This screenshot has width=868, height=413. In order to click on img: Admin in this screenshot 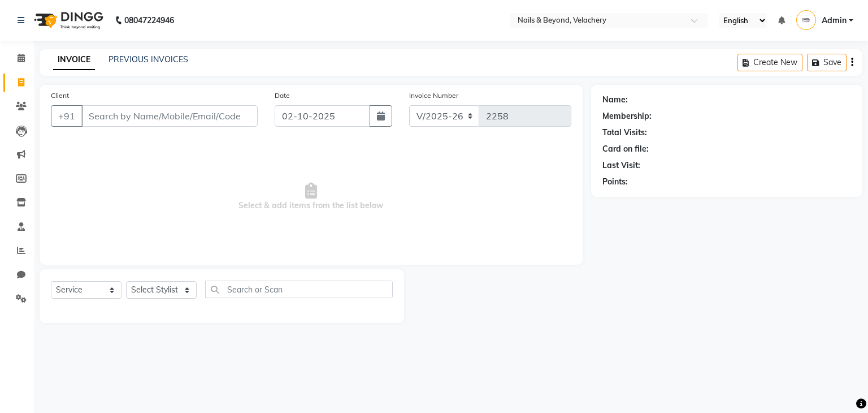, I will do `click(806, 20)`.